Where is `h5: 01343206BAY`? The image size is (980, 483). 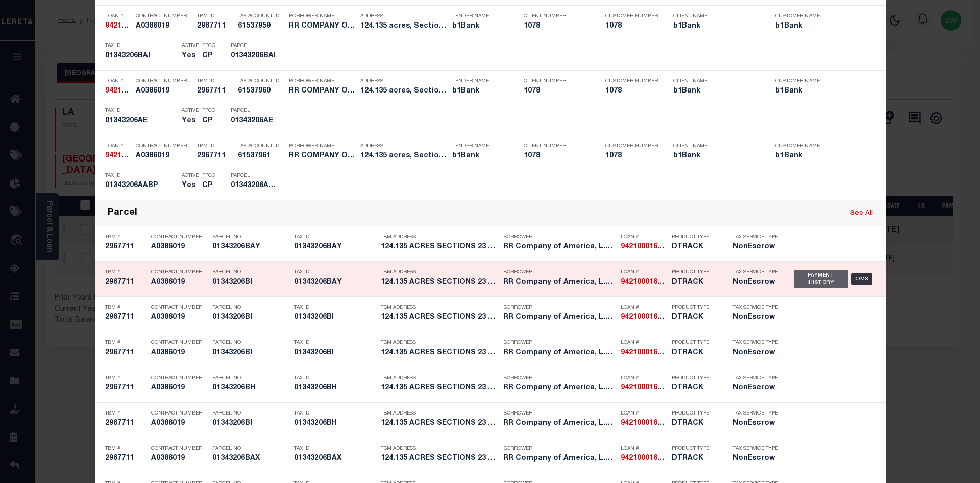 h5: 01343206BAY is located at coordinates (335, 282).